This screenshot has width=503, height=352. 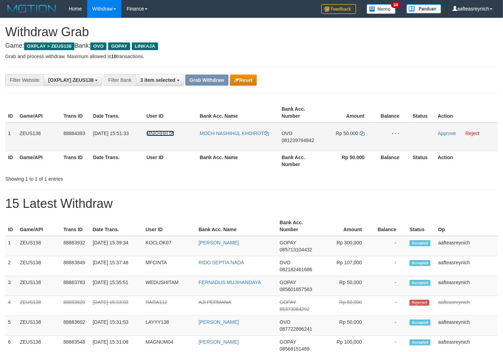 What do you see at coordinates (221, 263) in the screenshot?
I see `a: RIDO SEPTIA NADA` at bounding box center [221, 263].